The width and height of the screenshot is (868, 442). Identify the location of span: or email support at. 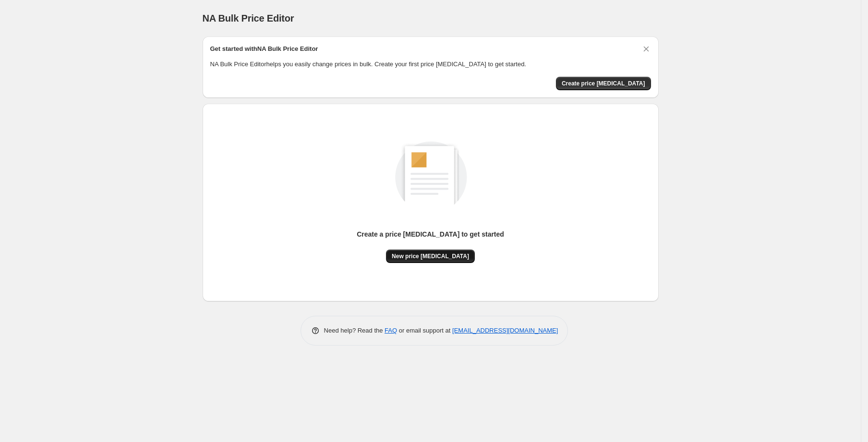
(424, 330).